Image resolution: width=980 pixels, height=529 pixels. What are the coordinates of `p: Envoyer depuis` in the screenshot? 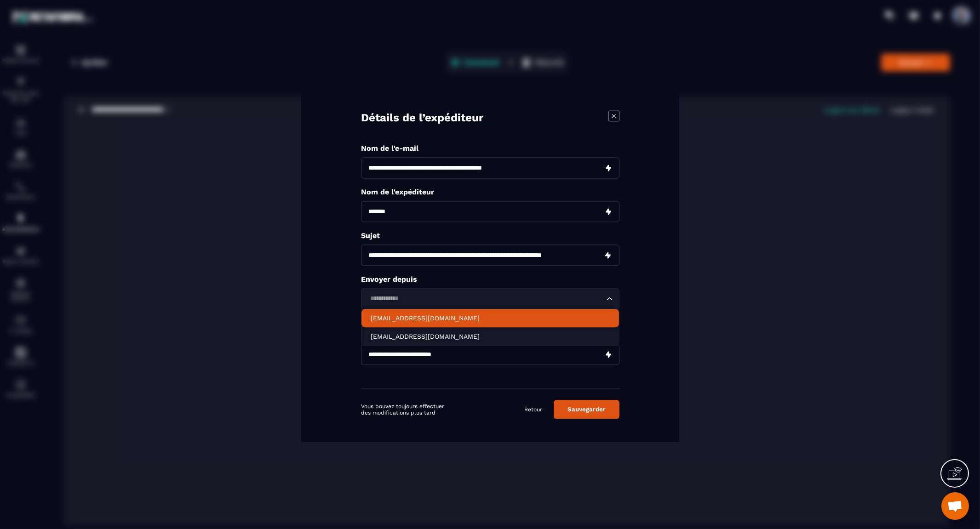 It's located at (490, 279).